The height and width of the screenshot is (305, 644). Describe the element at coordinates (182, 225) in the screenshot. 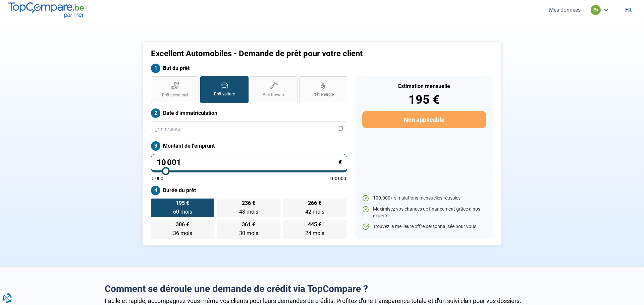

I see `span: 306 €` at that location.